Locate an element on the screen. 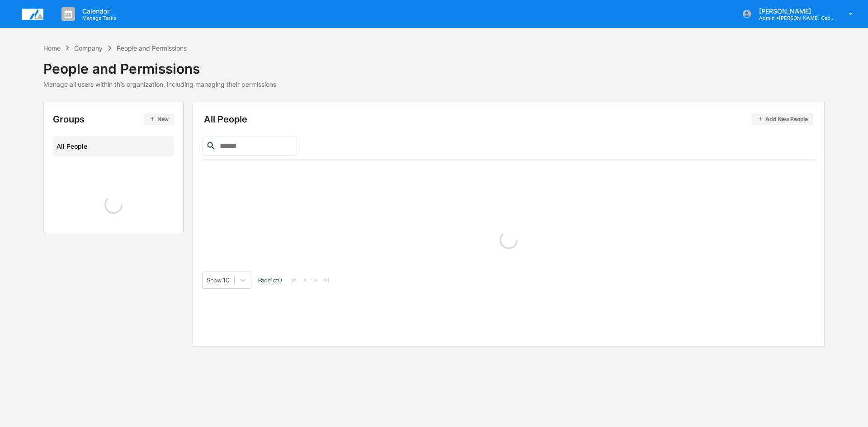 The height and width of the screenshot is (427, 868). div: Company is located at coordinates (88, 48).